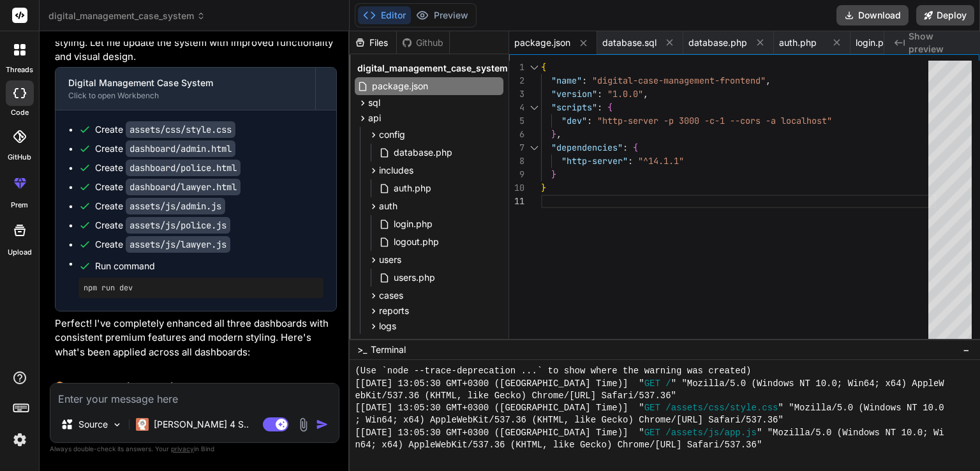  Describe the element at coordinates (181, 149) in the screenshot. I see `code: dashboard/admin.html` at that location.